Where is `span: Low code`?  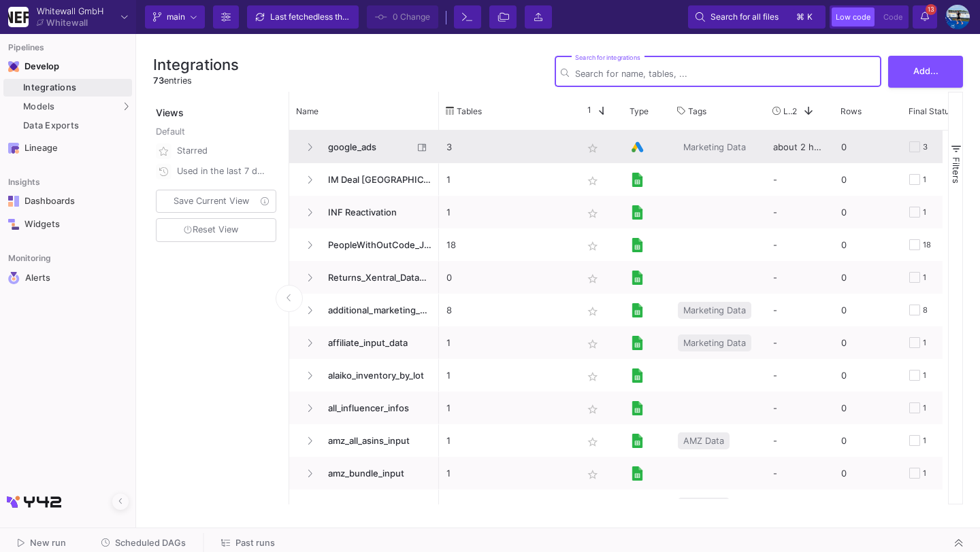
span: Low code is located at coordinates (853, 17).